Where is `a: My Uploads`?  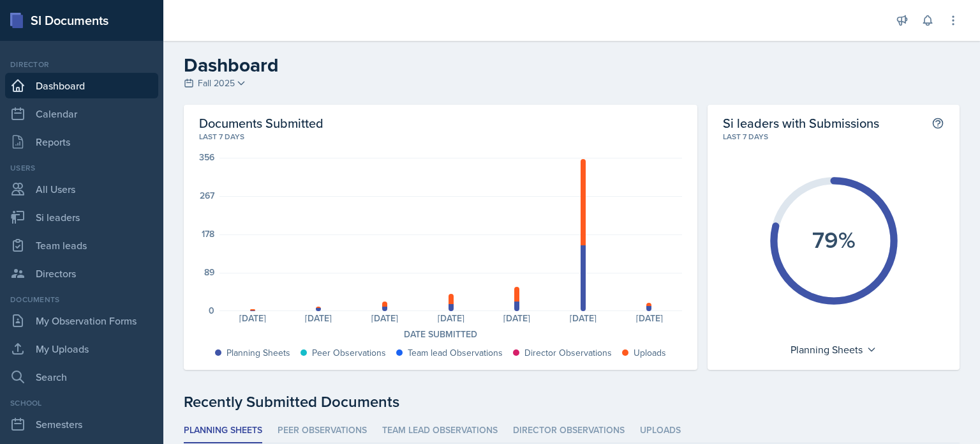
a: My Uploads is located at coordinates (81, 349).